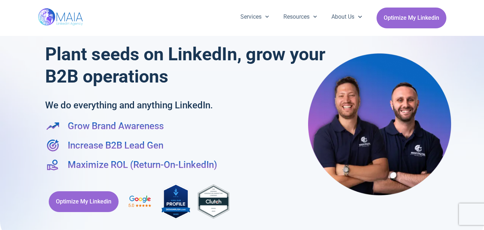  What do you see at coordinates (115, 126) in the screenshot?
I see `span: Grow Brand Awareness` at bounding box center [115, 126].